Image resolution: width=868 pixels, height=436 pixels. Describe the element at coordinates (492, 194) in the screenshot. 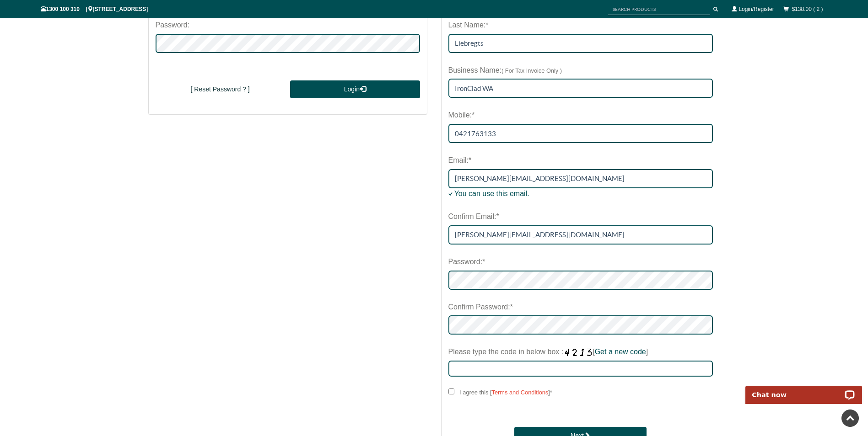

I see `span: You can use this email.` at that location.